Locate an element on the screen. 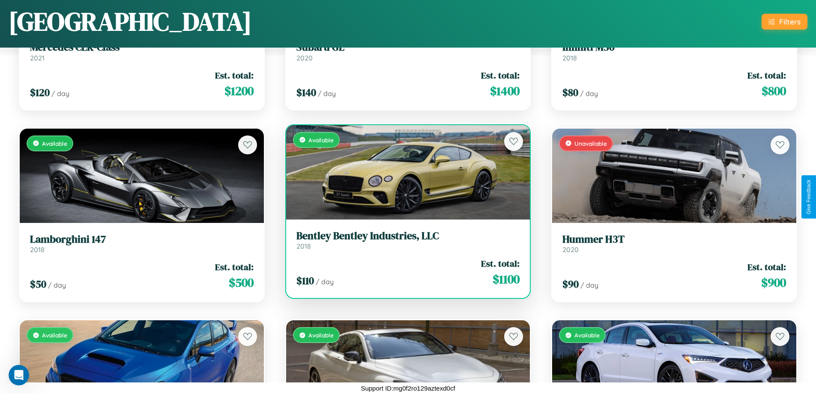 Image resolution: width=816 pixels, height=394 pixels. a: Bentley Bentley Industries, LLC2018 is located at coordinates (408, 240).